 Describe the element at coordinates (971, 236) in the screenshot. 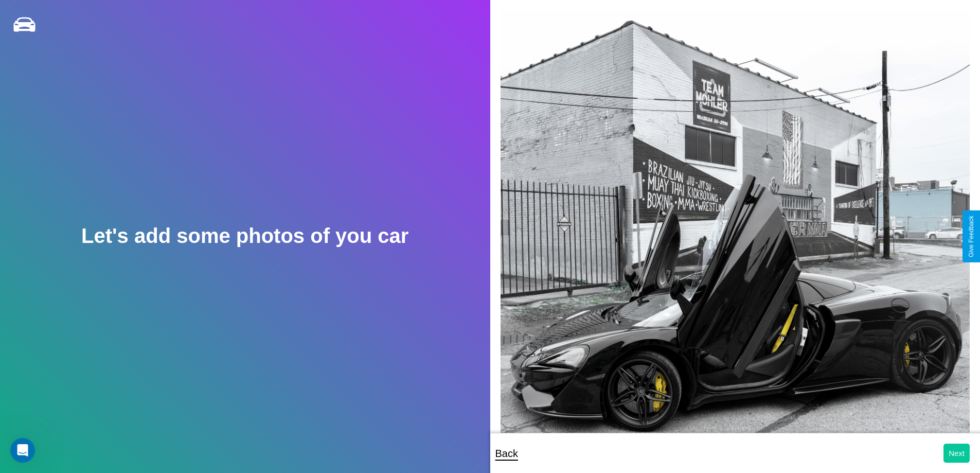

I see `div: Give Feedback` at that location.